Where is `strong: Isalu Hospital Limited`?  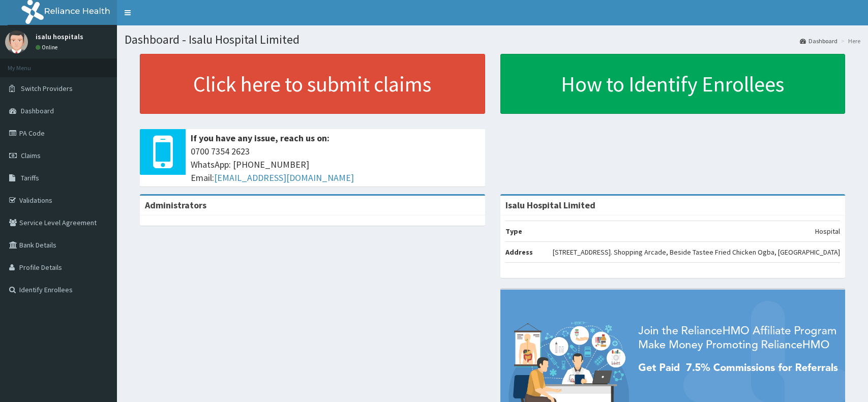 strong: Isalu Hospital Limited is located at coordinates (550, 205).